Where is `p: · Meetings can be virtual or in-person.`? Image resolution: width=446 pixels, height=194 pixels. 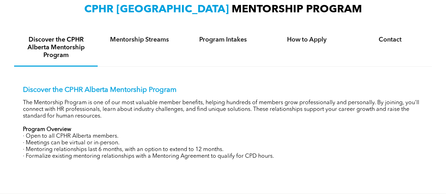
p: · Meetings can be virtual or in-person. is located at coordinates (223, 143).